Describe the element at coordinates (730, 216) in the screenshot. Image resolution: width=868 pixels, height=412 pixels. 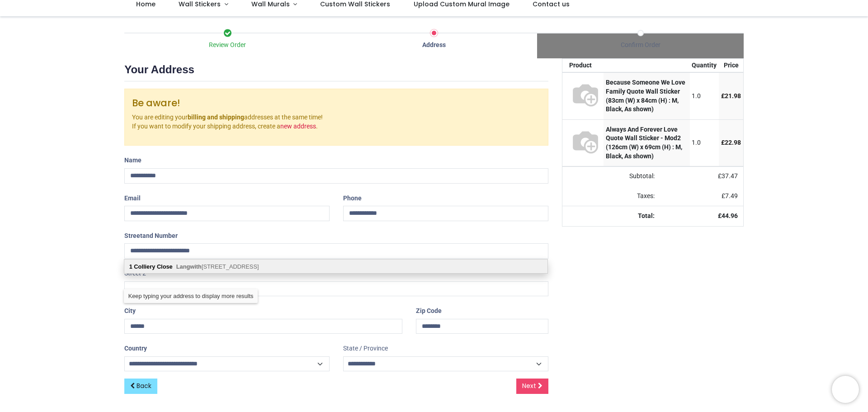
I see `span: 44.96` at that location.